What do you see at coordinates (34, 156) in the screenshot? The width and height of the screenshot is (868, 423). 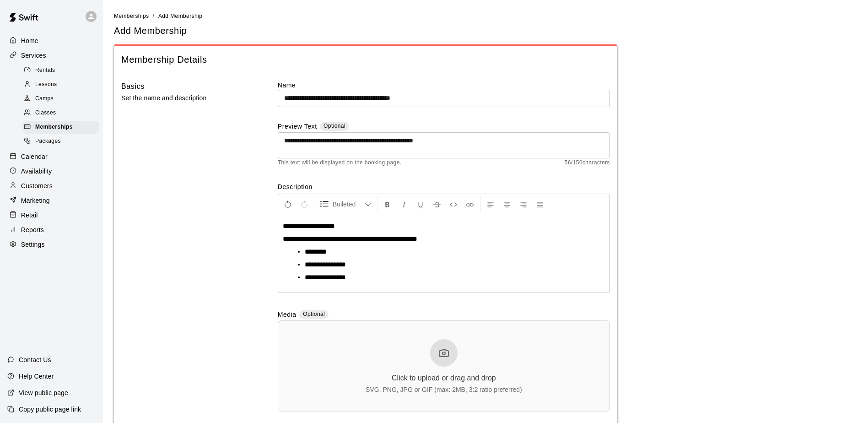 I see `p: Calendar` at bounding box center [34, 156].